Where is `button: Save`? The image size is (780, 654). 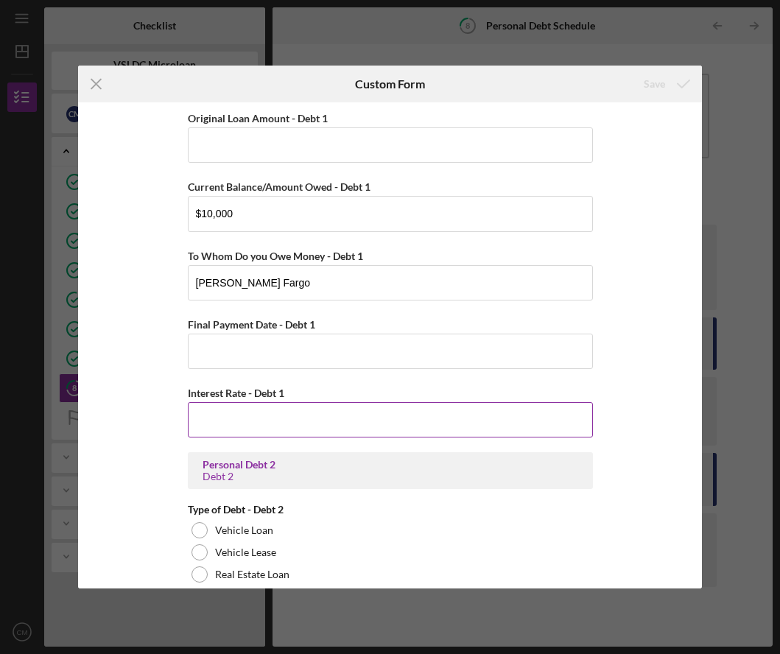
button: Save is located at coordinates (665, 84).